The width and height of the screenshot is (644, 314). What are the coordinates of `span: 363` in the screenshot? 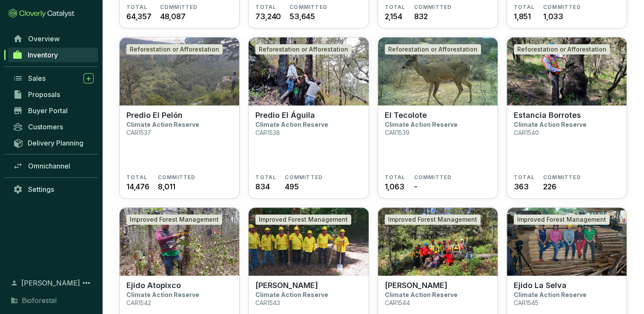 It's located at (521, 186).